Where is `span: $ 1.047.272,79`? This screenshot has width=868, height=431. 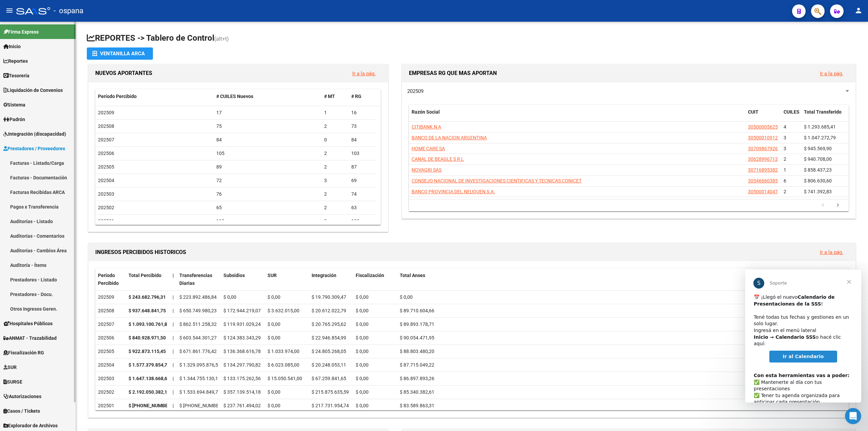
span: $ 1.047.272,79 is located at coordinates (820, 138).